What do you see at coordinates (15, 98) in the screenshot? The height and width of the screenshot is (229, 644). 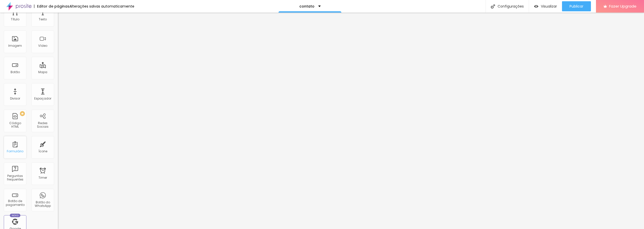 I see `div: Divisor` at bounding box center [15, 98].